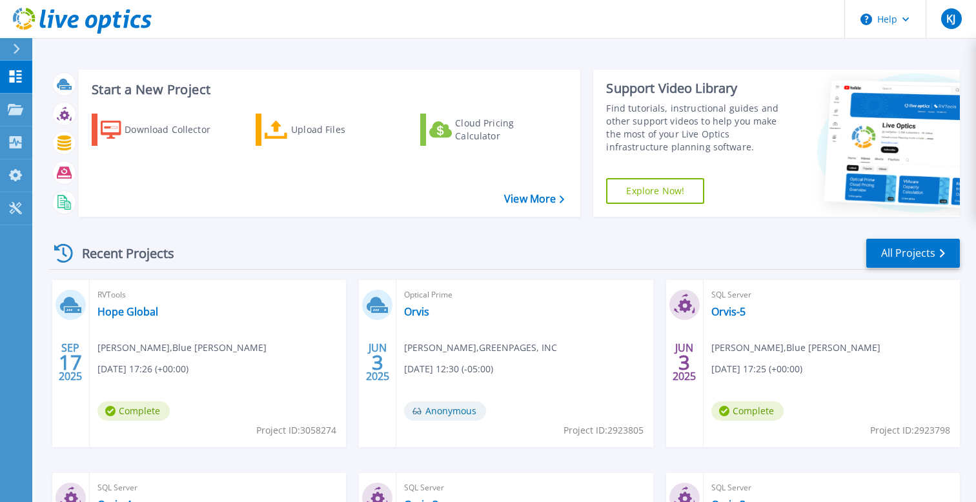 Image resolution: width=976 pixels, height=502 pixels. Describe the element at coordinates (951, 19) in the screenshot. I see `span: KJ` at that location.